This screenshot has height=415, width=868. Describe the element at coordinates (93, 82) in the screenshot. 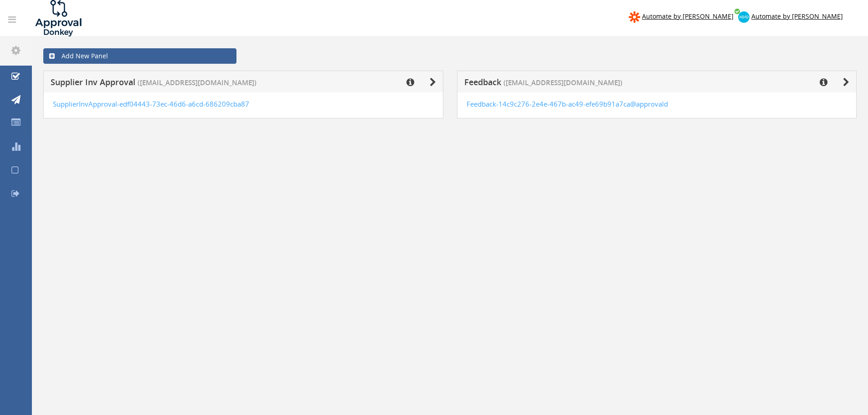

I see `span: Supplier Inv Approval` at that location.